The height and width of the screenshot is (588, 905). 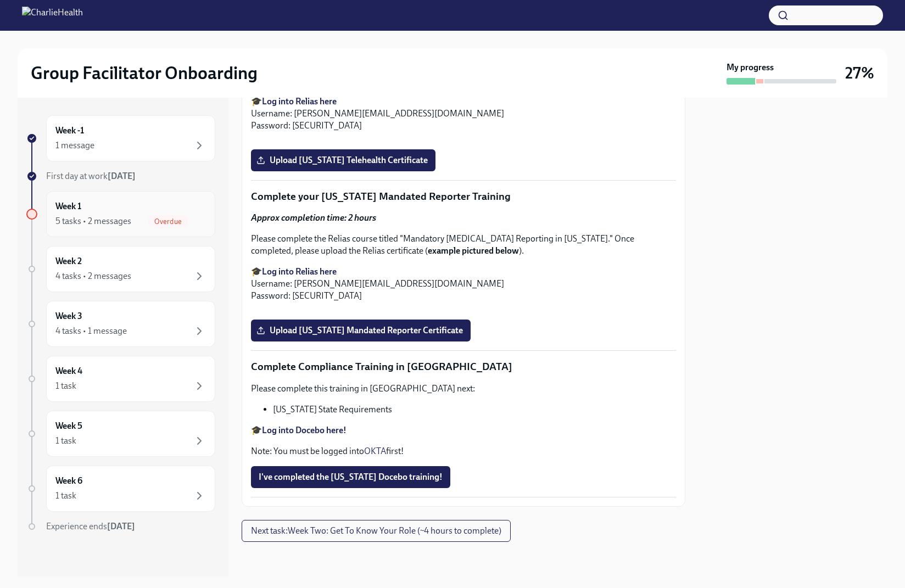 What do you see at coordinates (474, 250) in the screenshot?
I see `strong: example pictured below` at bounding box center [474, 250].